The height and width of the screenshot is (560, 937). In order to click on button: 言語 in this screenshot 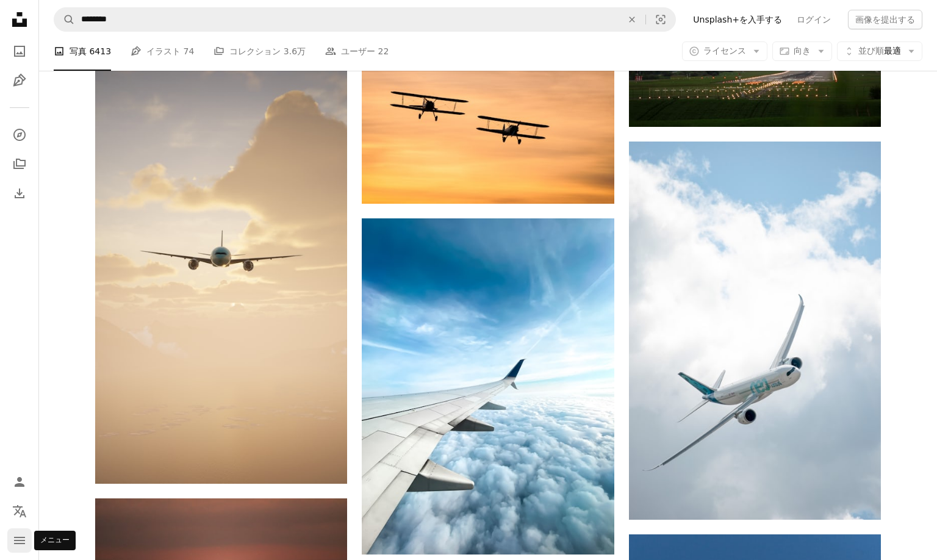, I will do `click(19, 511)`.